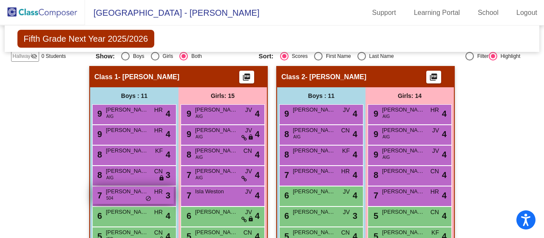 This screenshot has width=544, height=238. Describe the element at coordinates (105, 56) in the screenshot. I see `span: Show:` at that location.